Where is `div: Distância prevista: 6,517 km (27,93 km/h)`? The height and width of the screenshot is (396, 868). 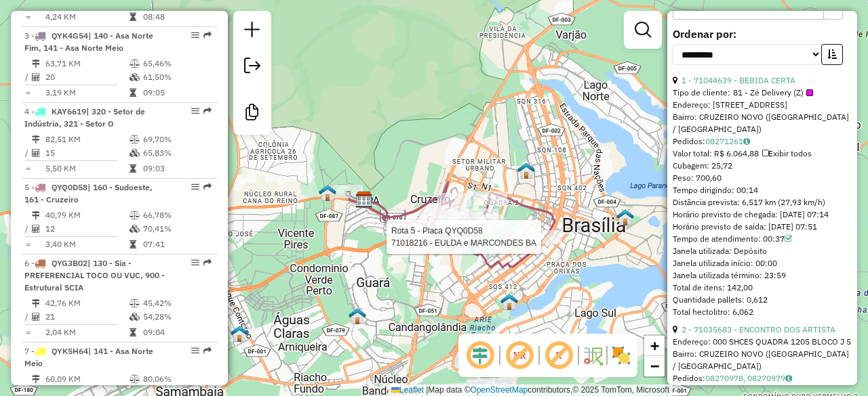 div: Distância prevista: 6,517 km (27,93 km/h) is located at coordinates (762, 202).